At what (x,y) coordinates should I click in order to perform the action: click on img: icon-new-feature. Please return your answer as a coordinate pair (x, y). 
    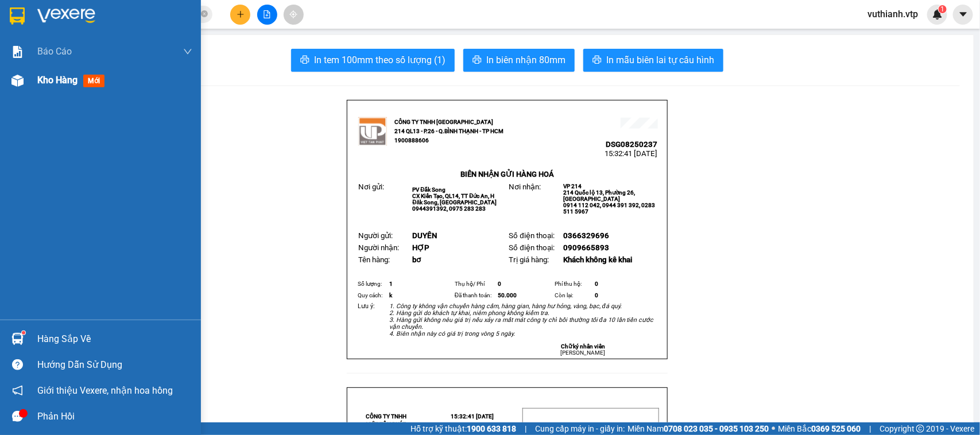
    Looking at the image, I should click on (937, 14).